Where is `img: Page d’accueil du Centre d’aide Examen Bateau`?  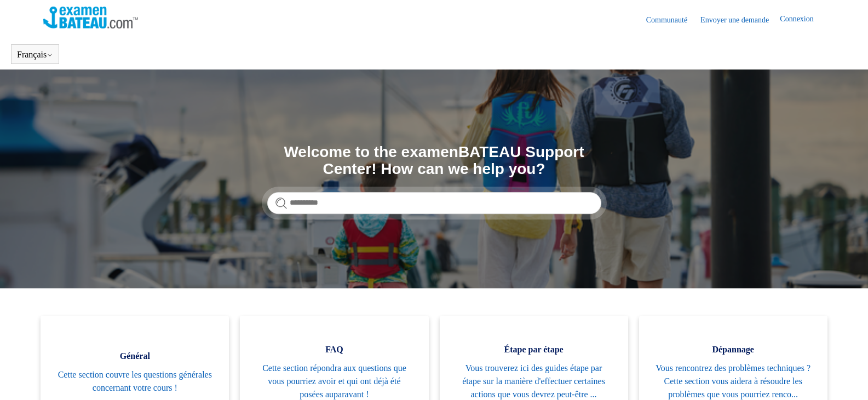
img: Page d’accueil du Centre d’aide Examen Bateau is located at coordinates (91, 17).